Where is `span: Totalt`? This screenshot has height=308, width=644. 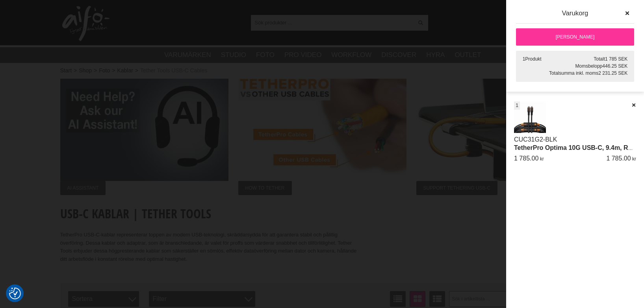 span: Totalt is located at coordinates (600, 60).